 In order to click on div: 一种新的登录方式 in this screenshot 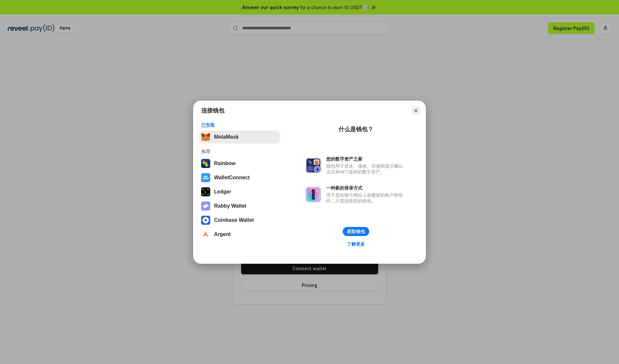, I will do `click(366, 188)`.